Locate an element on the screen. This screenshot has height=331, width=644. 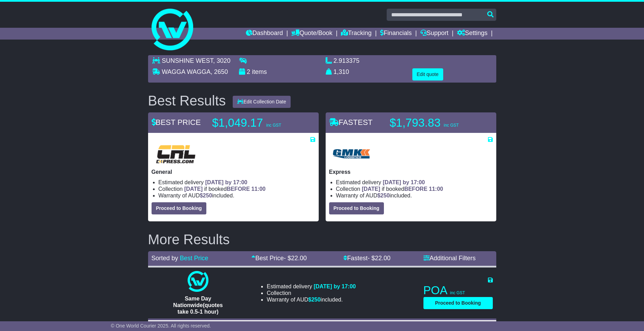
span: WAGGA WAGGA is located at coordinates (186, 72).